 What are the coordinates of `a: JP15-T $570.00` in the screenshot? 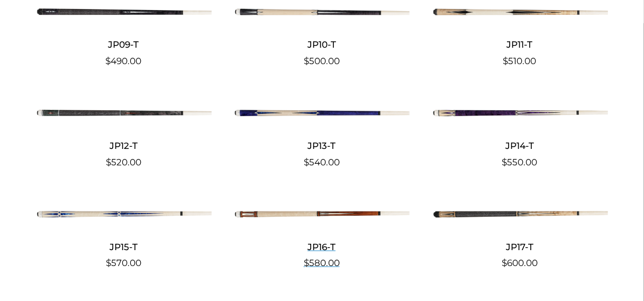 It's located at (123, 235).